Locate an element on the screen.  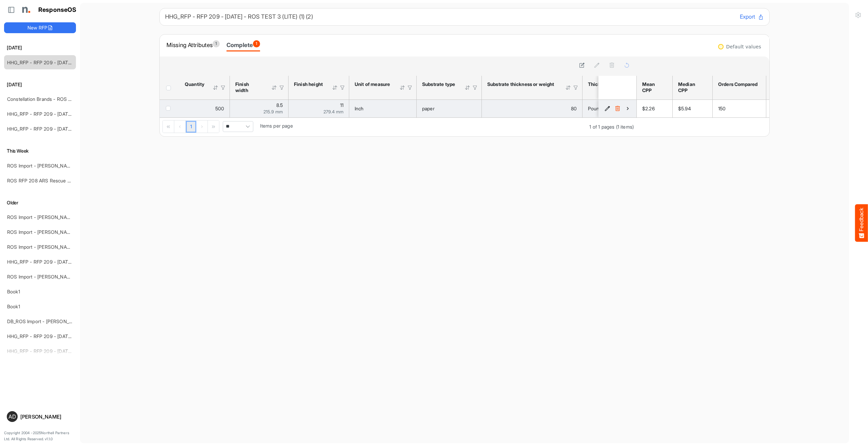
div: Default values is located at coordinates (744, 46).